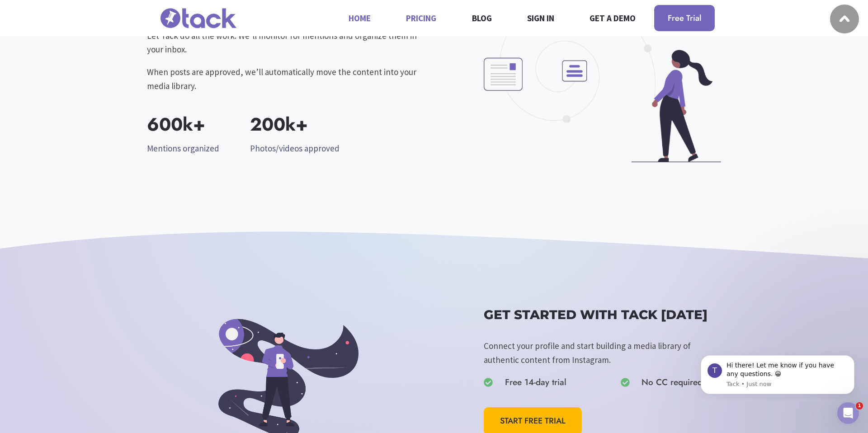 The width and height of the screenshot is (868, 433). I want to click on a: Pricing, so click(422, 17).